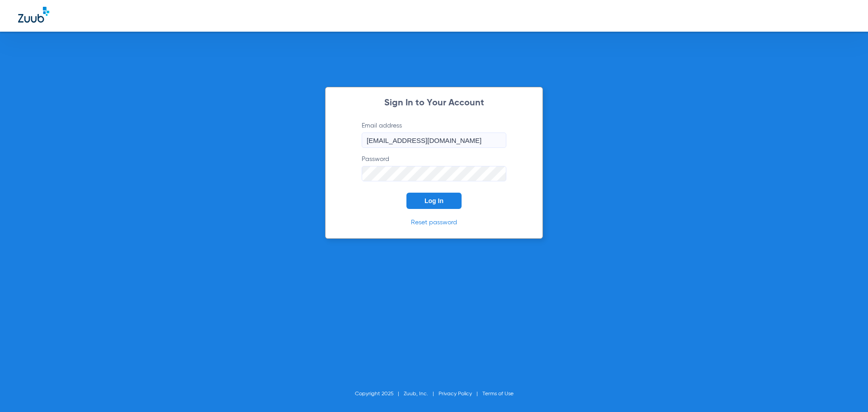 The width and height of the screenshot is (868, 412). What do you see at coordinates (434, 201) in the screenshot?
I see `span: Log In` at bounding box center [434, 201].